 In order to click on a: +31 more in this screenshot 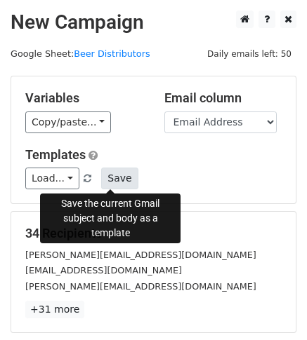, I will do `click(55, 309)`.